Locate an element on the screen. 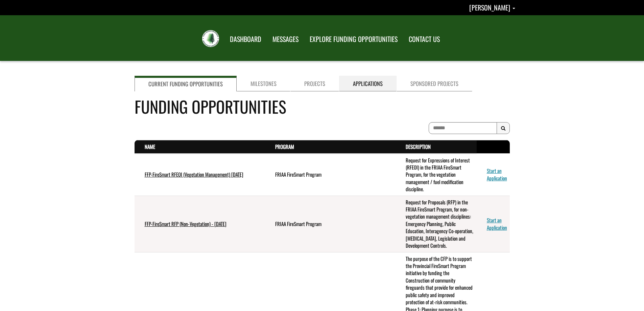 The height and width of the screenshot is (311, 644). a: Applications is located at coordinates (367, 84).